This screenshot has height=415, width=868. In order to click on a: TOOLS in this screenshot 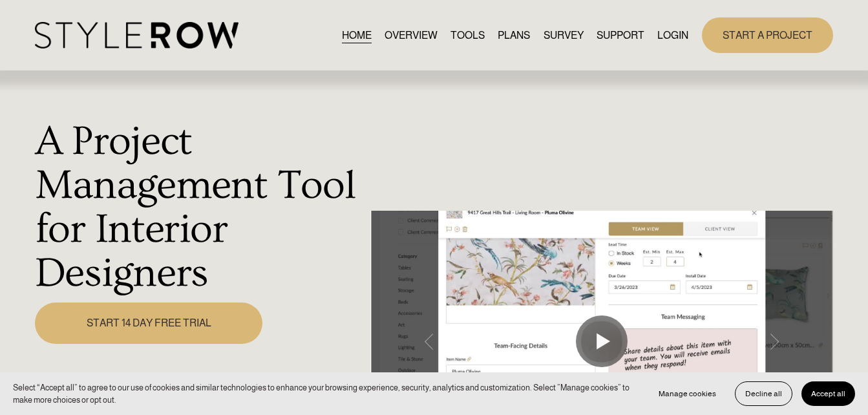, I will do `click(467, 35)`.